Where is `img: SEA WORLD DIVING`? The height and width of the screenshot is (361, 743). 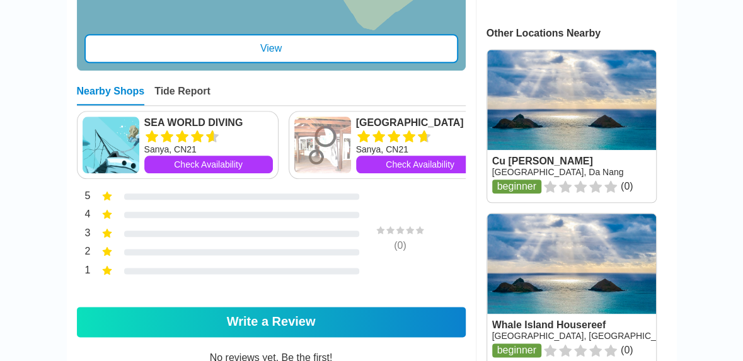 img: SEA WORLD DIVING is located at coordinates (111, 145).